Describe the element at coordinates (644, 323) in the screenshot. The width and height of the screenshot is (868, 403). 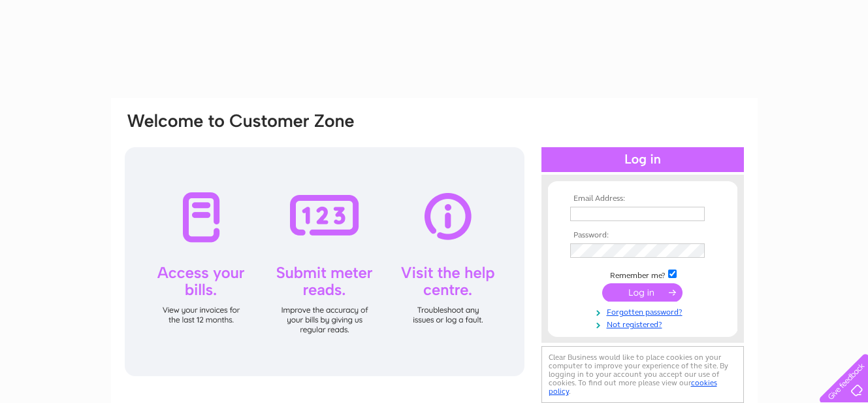
I see `a: Not registered?` at that location.